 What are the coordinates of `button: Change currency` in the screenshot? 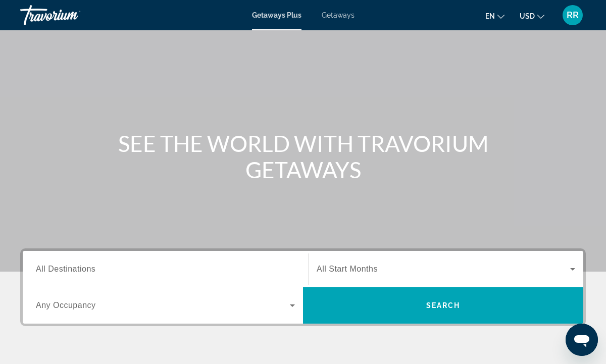 It's located at (532, 15).